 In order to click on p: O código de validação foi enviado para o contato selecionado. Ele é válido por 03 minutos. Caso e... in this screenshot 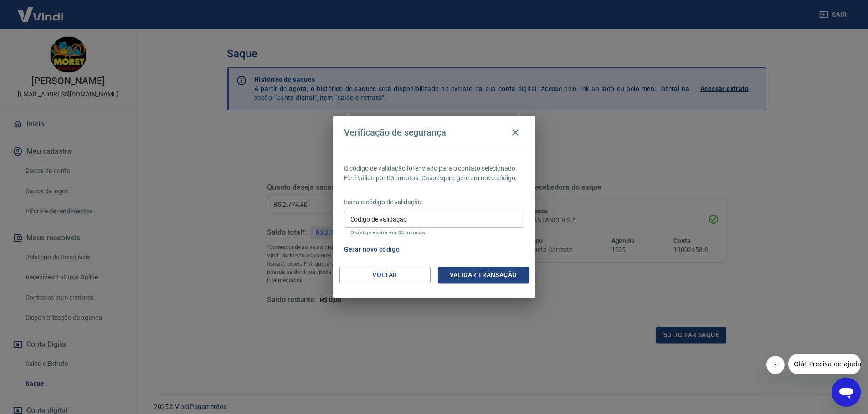, I will do `click(434, 173)`.